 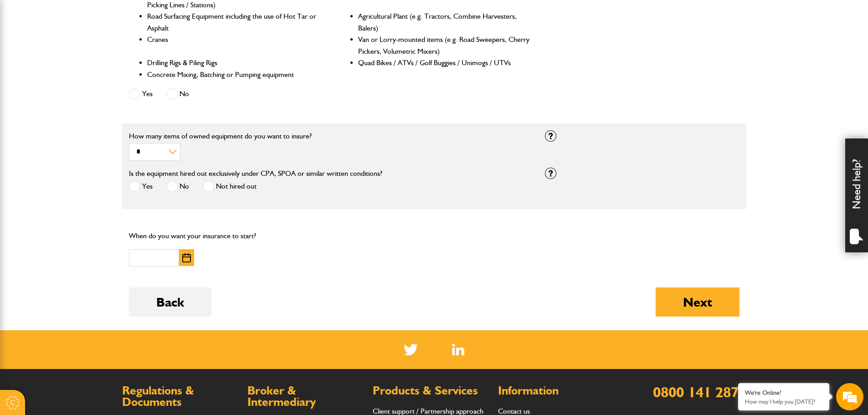 I want to click on li: Cranes, so click(x=233, y=45).